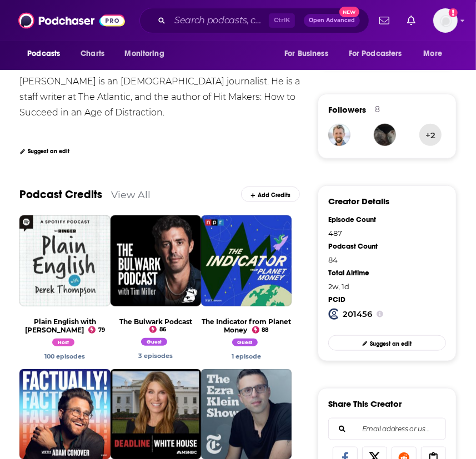 The width and height of the screenshot is (476, 459). What do you see at coordinates (377, 110) in the screenshot?
I see `div: 8` at bounding box center [377, 110].